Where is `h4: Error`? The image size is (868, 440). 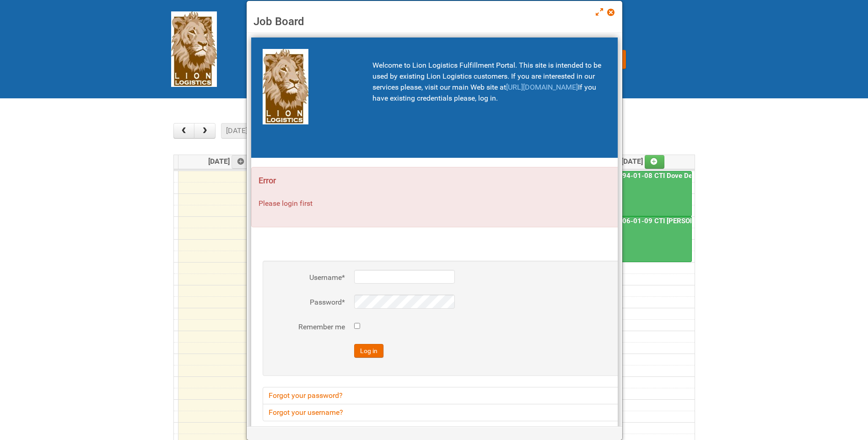 h4: Error is located at coordinates (526, 181).